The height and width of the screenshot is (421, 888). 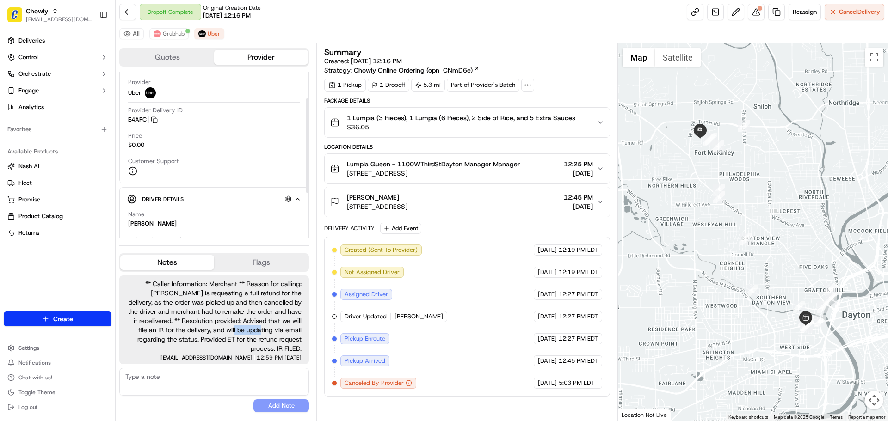 I want to click on button: All, so click(x=131, y=34).